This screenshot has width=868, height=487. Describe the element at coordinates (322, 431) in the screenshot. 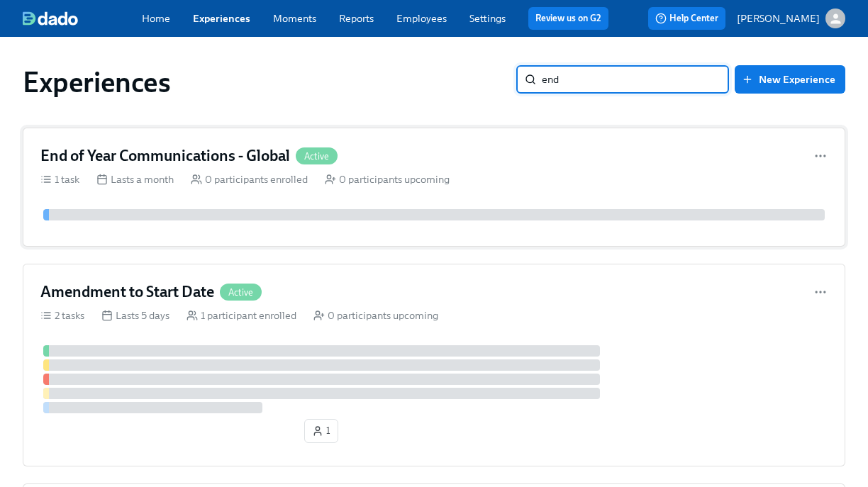

I see `span: 1` at that location.